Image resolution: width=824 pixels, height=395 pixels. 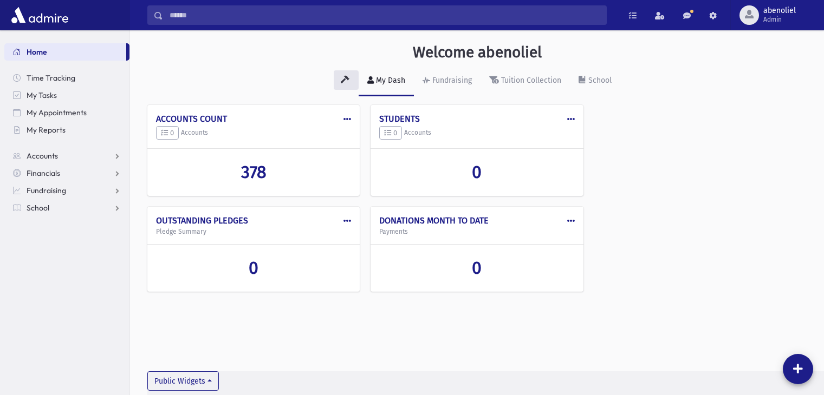 What do you see at coordinates (477, 53) in the screenshot?
I see `h3: Welcome abenoliel` at bounding box center [477, 53].